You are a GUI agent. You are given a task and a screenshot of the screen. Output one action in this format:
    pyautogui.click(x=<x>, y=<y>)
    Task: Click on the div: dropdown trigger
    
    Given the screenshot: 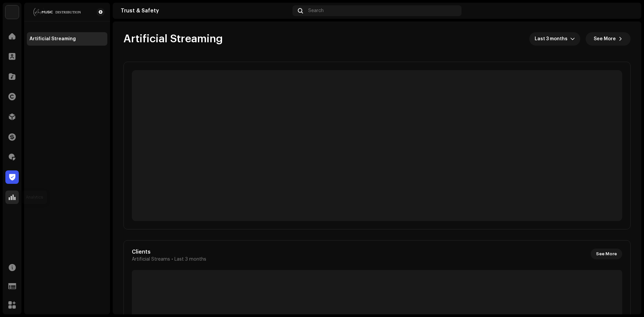 What is the action you would take?
    pyautogui.click(x=573, y=39)
    